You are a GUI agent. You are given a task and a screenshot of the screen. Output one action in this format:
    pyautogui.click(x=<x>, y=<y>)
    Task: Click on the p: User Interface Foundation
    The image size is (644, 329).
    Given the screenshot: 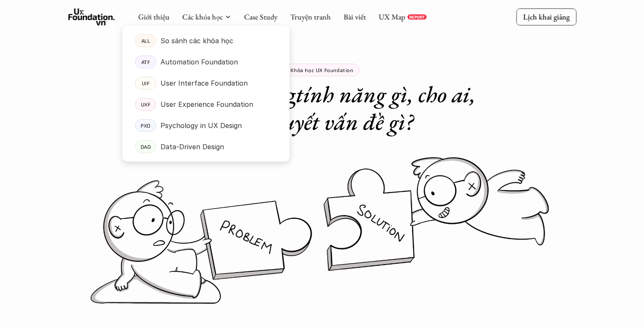 What is the action you would take?
    pyautogui.click(x=204, y=83)
    